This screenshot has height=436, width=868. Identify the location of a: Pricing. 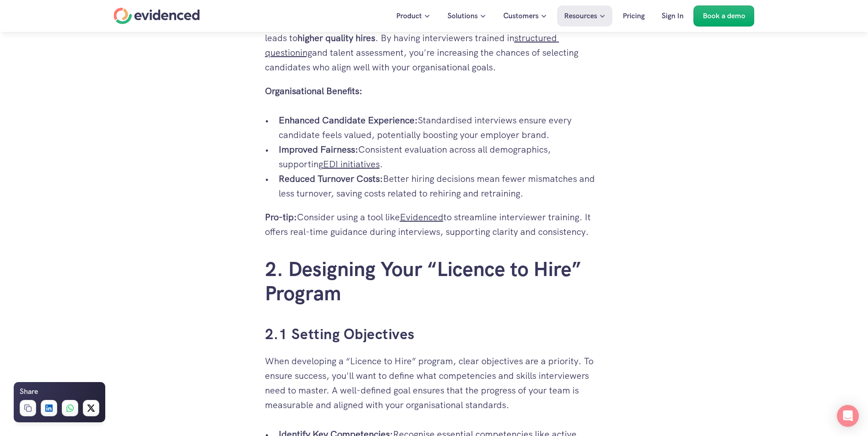
(633, 16).